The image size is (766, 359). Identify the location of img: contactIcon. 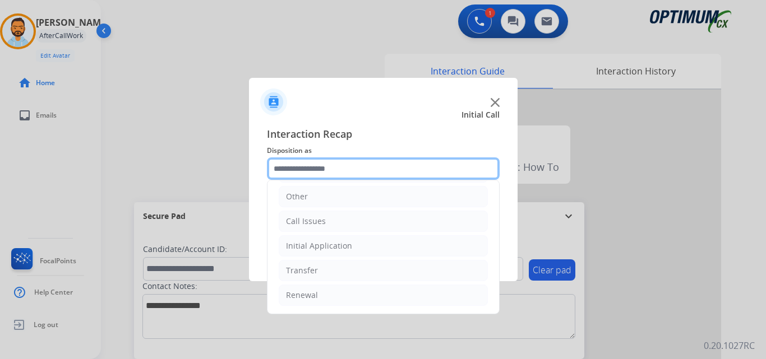
(273, 102).